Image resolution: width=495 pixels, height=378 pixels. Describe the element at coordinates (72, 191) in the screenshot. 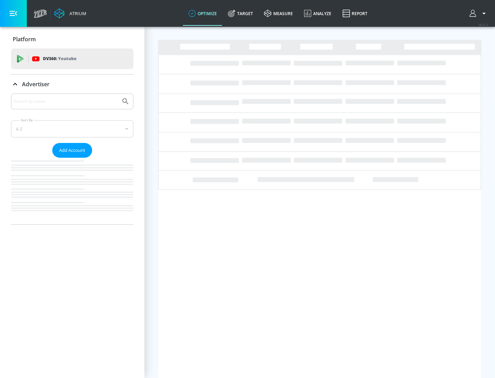

I see `nav: list of Advertiser` at that location.